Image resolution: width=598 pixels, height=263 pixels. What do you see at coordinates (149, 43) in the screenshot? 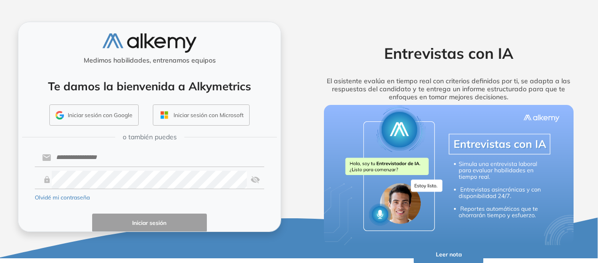
I see `img: logo-alkemy` at bounding box center [149, 43].